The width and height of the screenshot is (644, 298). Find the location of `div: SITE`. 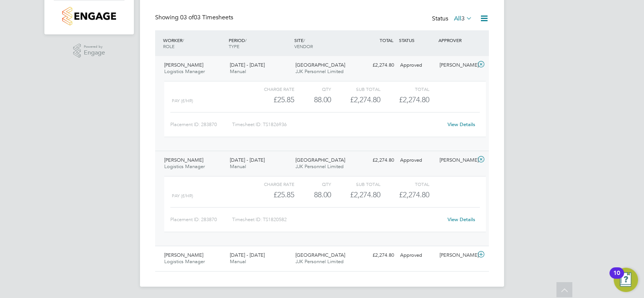

div: SITE is located at coordinates (325, 43).